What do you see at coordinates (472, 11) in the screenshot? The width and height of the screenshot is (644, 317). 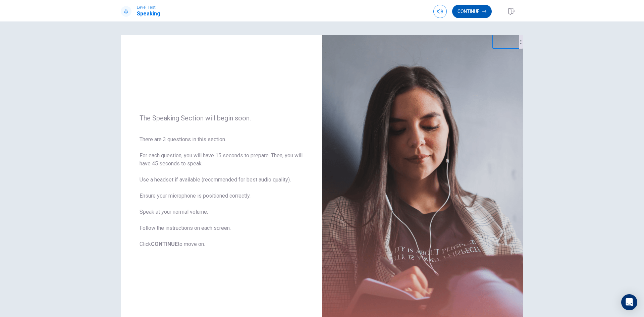 I see `button: Continue` at bounding box center [472, 11].